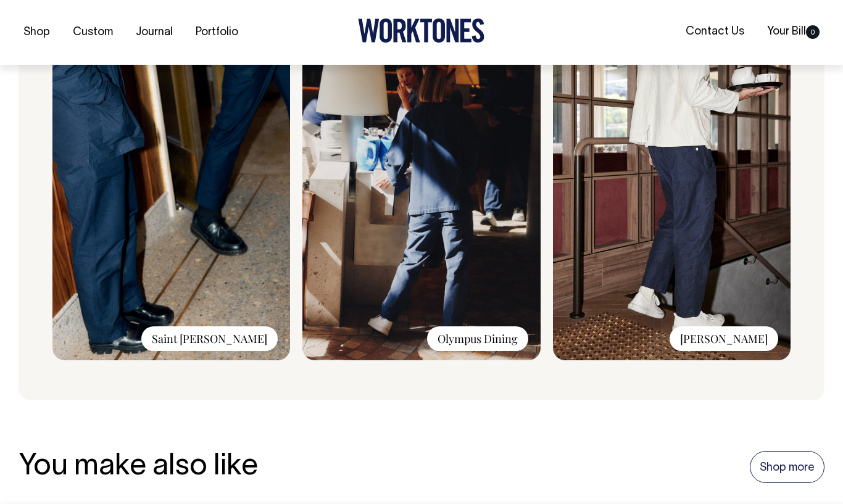  I want to click on img: Lucia-1.jpg, so click(671, 195).